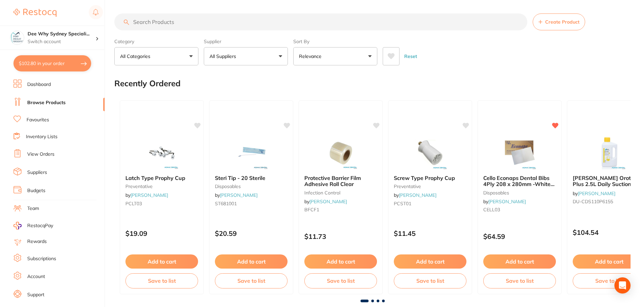 The height and width of the screenshot is (307, 644). What do you see at coordinates (156, 56) in the screenshot?
I see `button: All Categories` at bounding box center [156, 56].